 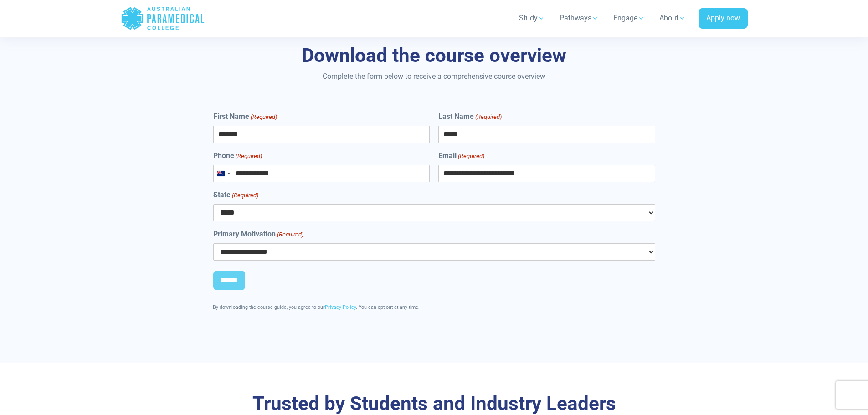 What do you see at coordinates (163, 19) in the screenshot?
I see `a: Australian Paramedical College` at bounding box center [163, 19].